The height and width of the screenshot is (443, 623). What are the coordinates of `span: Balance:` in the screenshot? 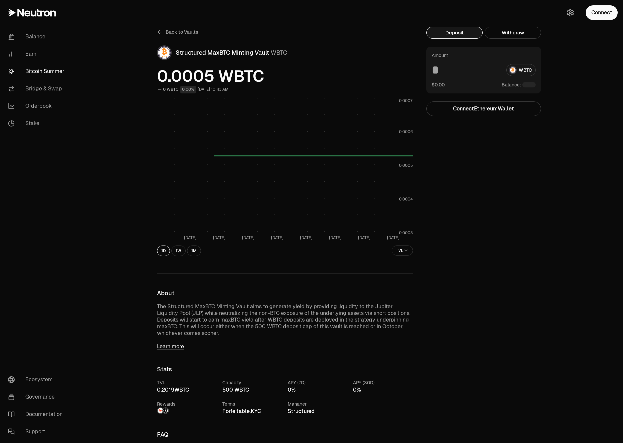 It's located at (511, 85).